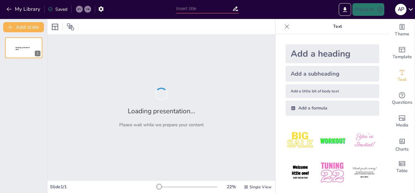  Describe the element at coordinates (161, 125) in the screenshot. I see `p: Please wait while we prepare your content` at that location.